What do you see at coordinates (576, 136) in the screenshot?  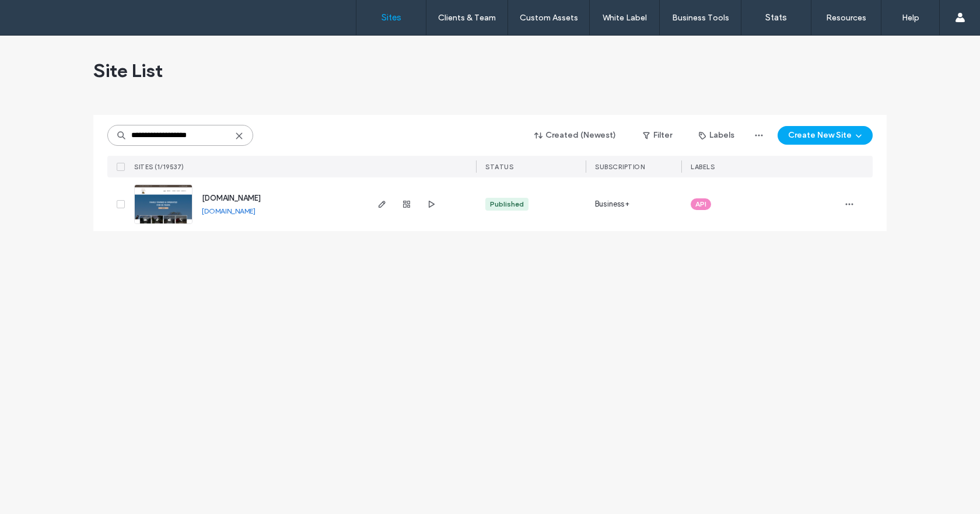 I see `button: Created (Newest)` at bounding box center [576, 136].